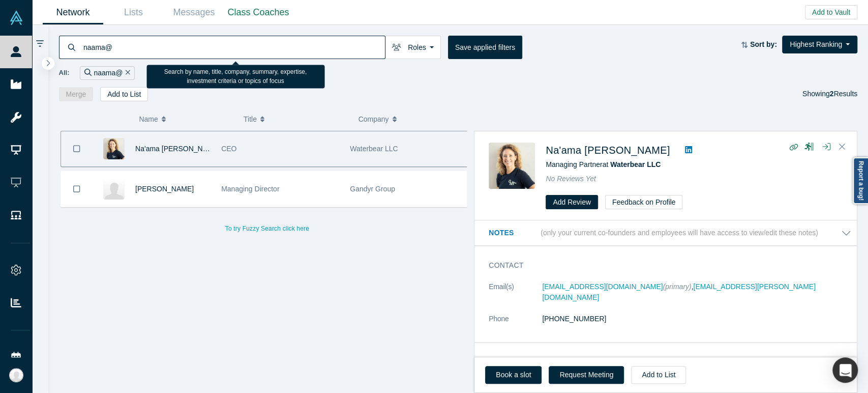 This screenshot has width=868, height=393. I want to click on button: Save applied filters, so click(485, 48).